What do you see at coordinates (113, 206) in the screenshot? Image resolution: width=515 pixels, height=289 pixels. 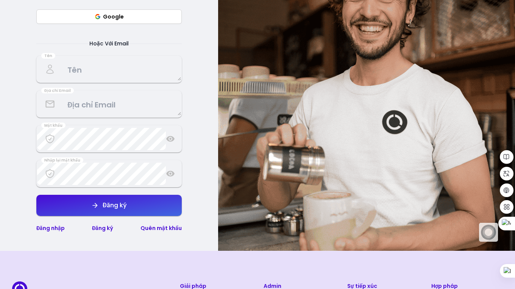 I see `div: Đăng ký` at bounding box center [113, 206].